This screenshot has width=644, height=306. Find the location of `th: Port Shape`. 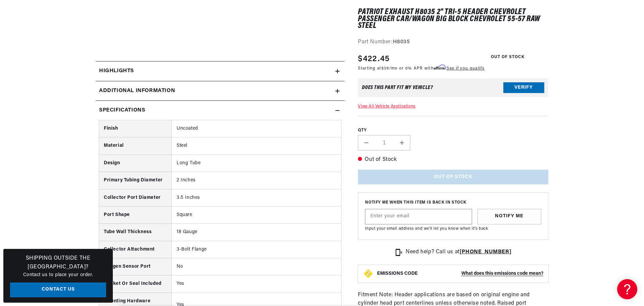

th: Port Shape is located at coordinates (135, 215).